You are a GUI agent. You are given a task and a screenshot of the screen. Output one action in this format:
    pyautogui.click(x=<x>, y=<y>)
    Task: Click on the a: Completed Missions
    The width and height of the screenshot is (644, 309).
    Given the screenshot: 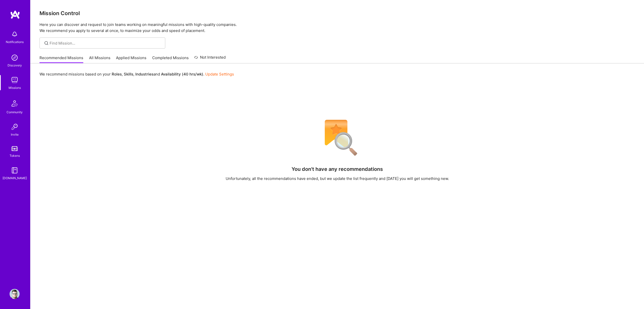 What is the action you would take?
    pyautogui.click(x=170, y=59)
    